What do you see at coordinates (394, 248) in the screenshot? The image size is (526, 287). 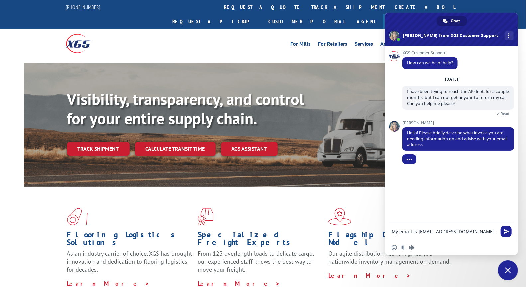 I see `span: Insert an emoji` at bounding box center [394, 248].